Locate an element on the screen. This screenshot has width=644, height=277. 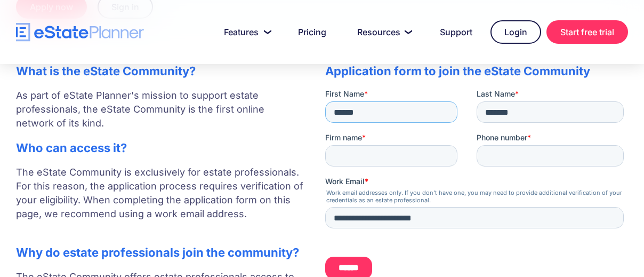
a: Start free trial is located at coordinates (587, 32).